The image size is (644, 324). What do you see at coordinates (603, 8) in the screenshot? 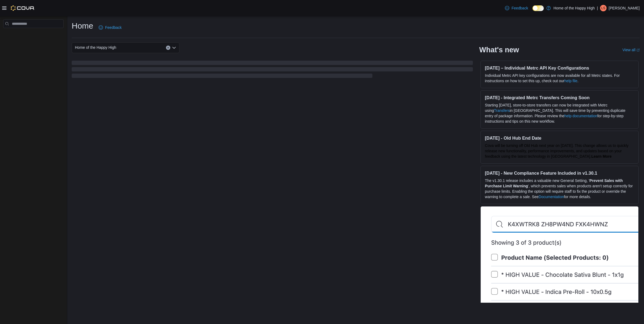
I see `span: LS` at bounding box center [603, 8].